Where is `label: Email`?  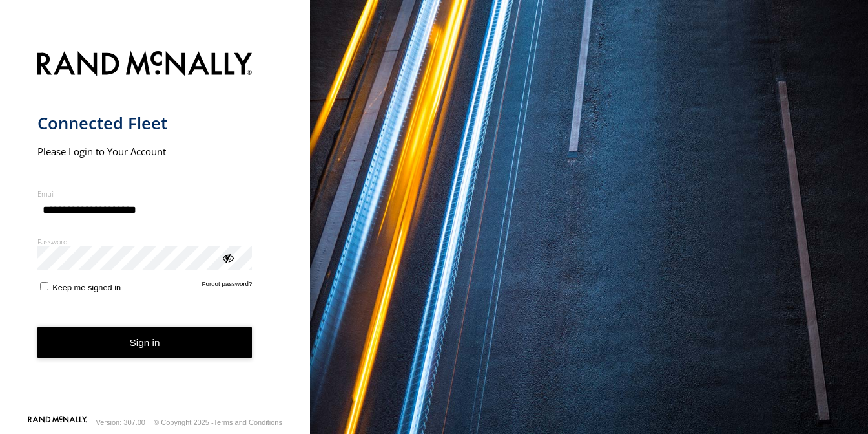
label: Email is located at coordinates (145, 194).